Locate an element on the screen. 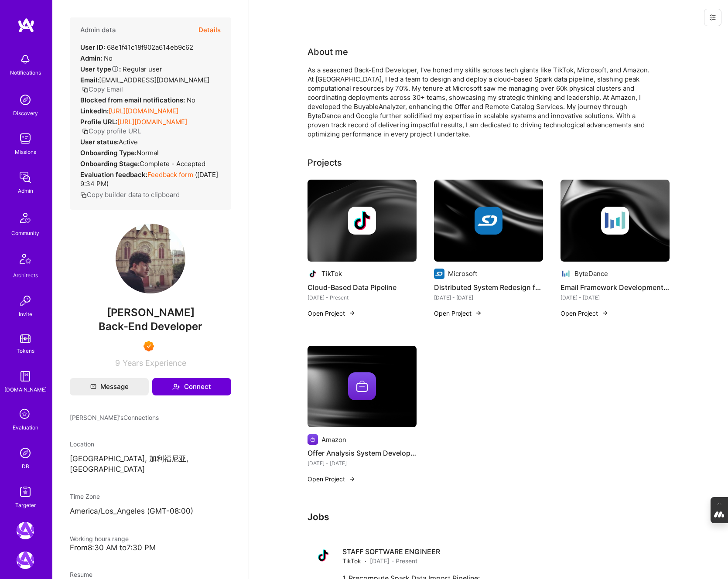 Image resolution: width=728 pixels, height=579 pixels. div: Community is located at coordinates (25, 233).